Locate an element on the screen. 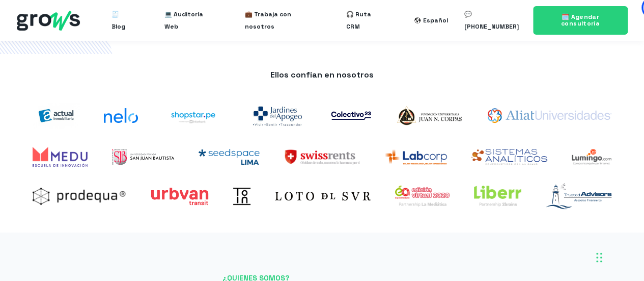  img: Labcorp is located at coordinates (416, 156).